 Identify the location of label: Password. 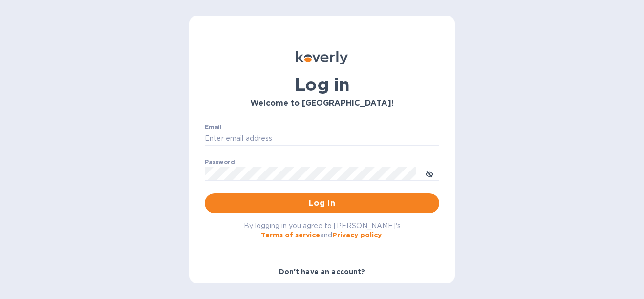
(220, 163).